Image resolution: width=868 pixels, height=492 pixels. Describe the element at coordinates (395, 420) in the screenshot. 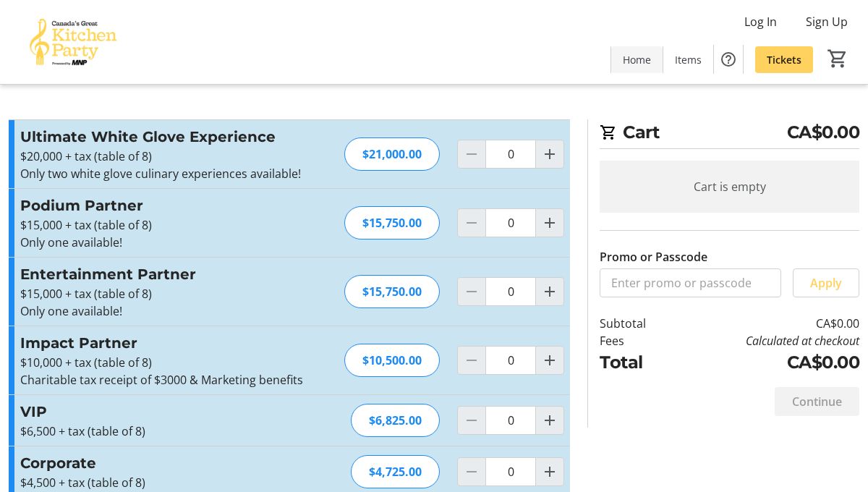

I see `div: $6,825.00` at that location.